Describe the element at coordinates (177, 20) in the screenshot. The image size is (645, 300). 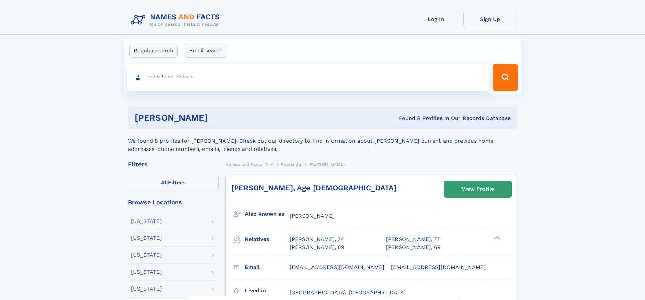
I see `img: Logo Names and Facts` at that location.